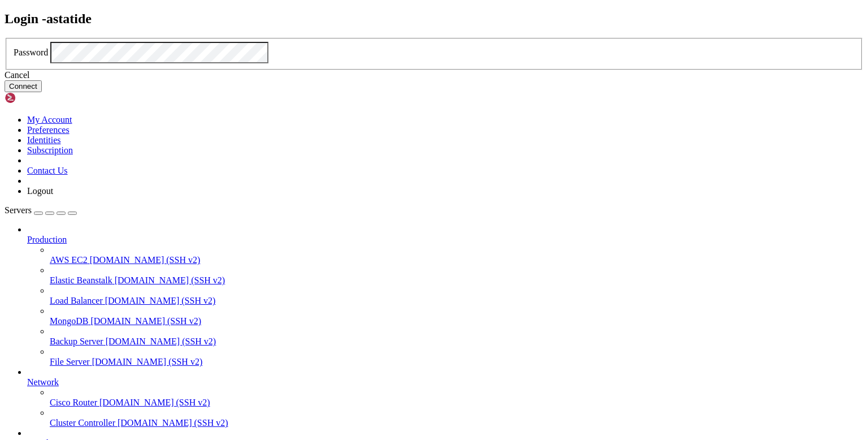 Image resolution: width=868 pixels, height=440 pixels. What do you see at coordinates (69, 321) in the screenshot?
I see `span: MongoDB` at bounding box center [69, 321].